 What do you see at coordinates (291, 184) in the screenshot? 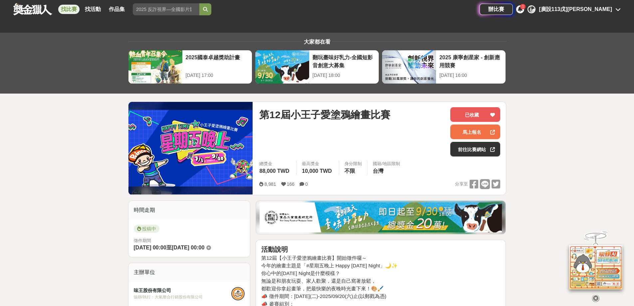
I see `span: 166` at bounding box center [291, 184].